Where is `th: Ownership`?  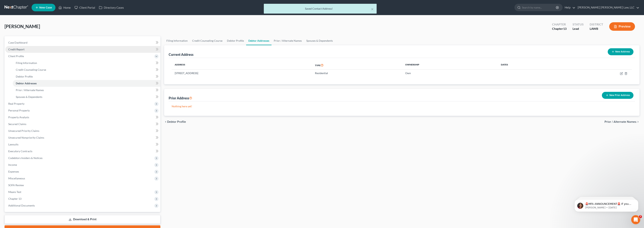
th: Ownership is located at coordinates (450, 65).